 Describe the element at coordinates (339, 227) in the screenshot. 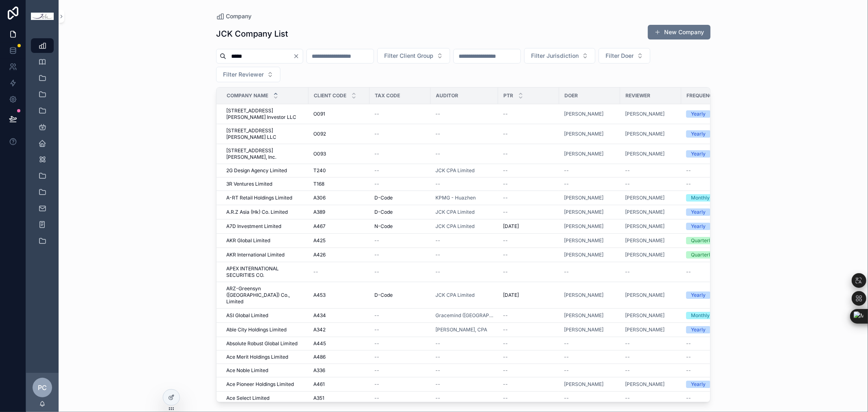

I see `a: A467` at that location.